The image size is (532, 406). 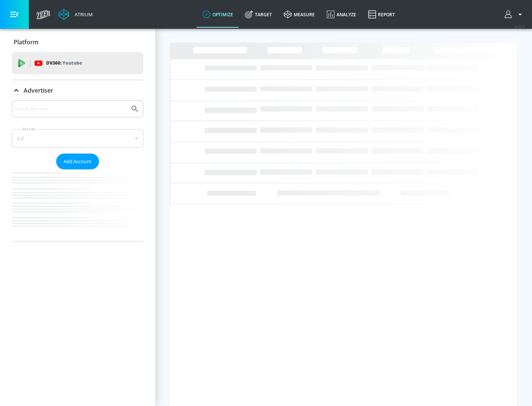 I want to click on button: Add Account, so click(x=78, y=161).